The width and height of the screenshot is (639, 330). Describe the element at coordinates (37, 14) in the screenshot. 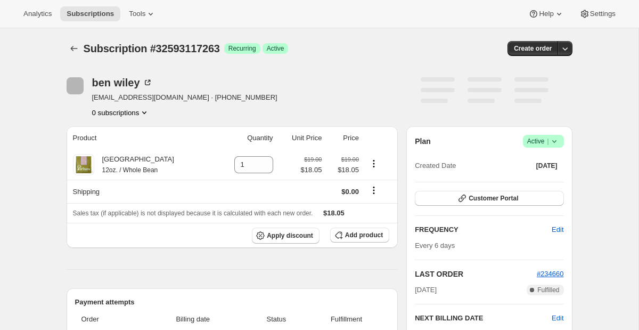

I see `span: Analytics` at that location.